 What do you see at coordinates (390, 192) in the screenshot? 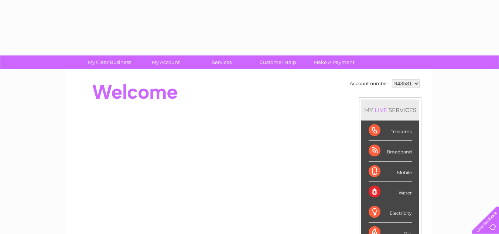
I see `div: Water` at bounding box center [390, 192].